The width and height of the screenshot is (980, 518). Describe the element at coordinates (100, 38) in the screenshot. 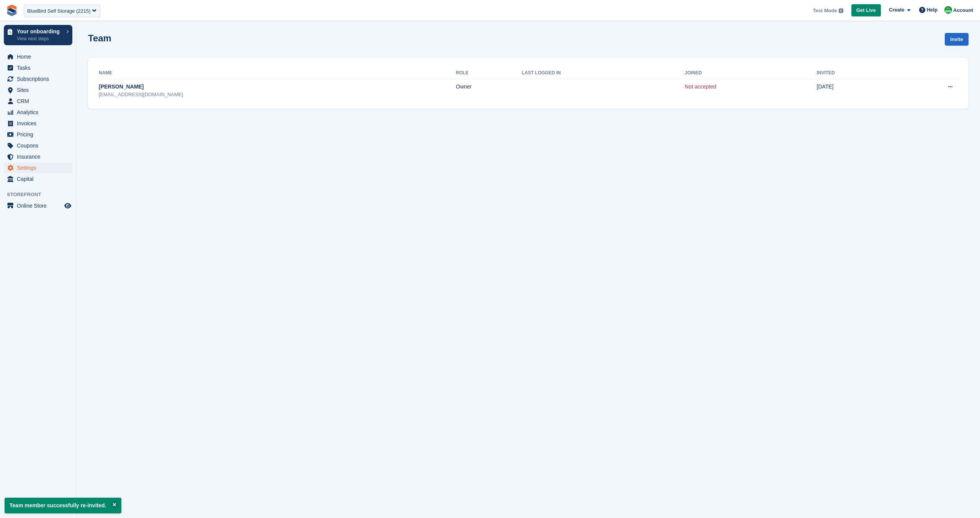

I see `h1: Team` at that location.